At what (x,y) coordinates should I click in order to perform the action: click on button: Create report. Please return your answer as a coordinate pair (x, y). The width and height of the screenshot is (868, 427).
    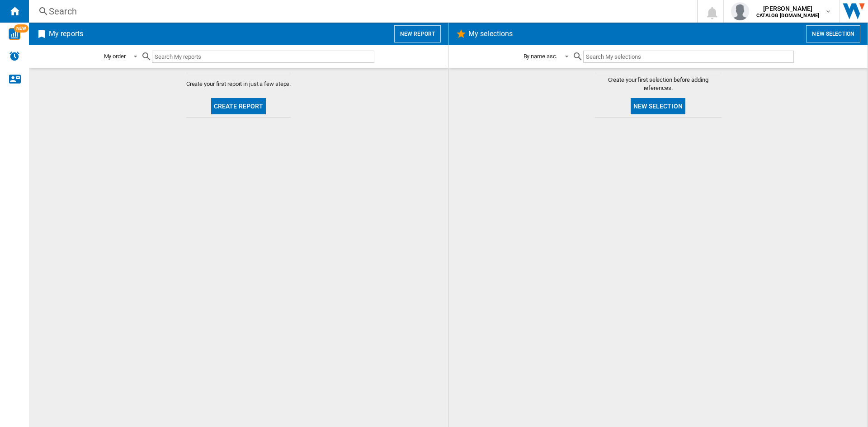
    Looking at the image, I should click on (239, 106).